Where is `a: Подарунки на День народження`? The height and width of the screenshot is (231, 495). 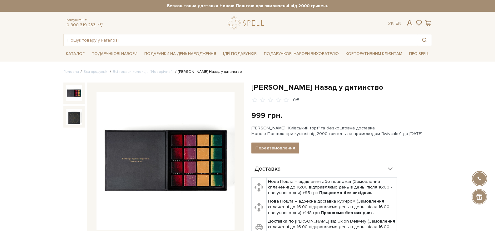
a: Подарунки на День народження is located at coordinates (180, 54).